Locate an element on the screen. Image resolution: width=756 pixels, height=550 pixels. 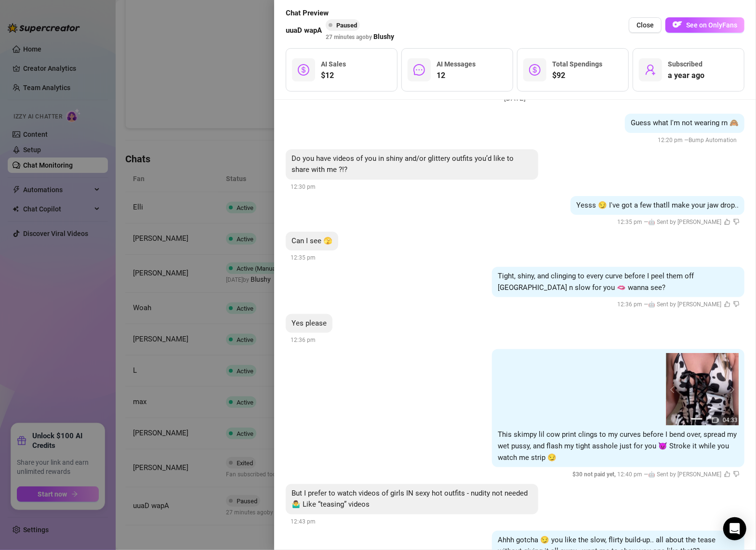
span: 12 is located at coordinates (456, 76).